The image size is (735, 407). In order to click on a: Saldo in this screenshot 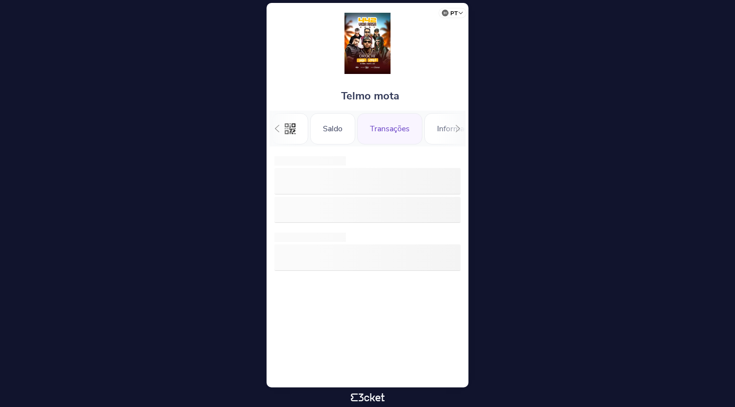, I will do `click(333, 128)`.